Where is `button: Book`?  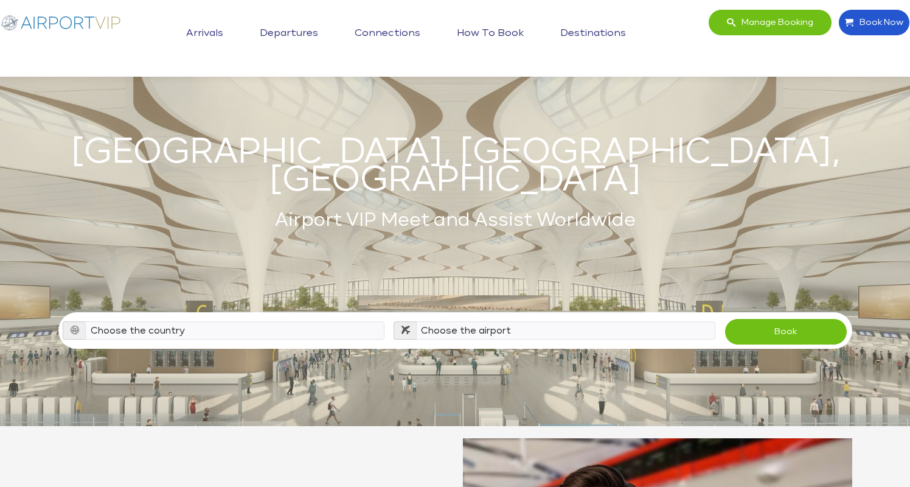 button: Book is located at coordinates (786, 332).